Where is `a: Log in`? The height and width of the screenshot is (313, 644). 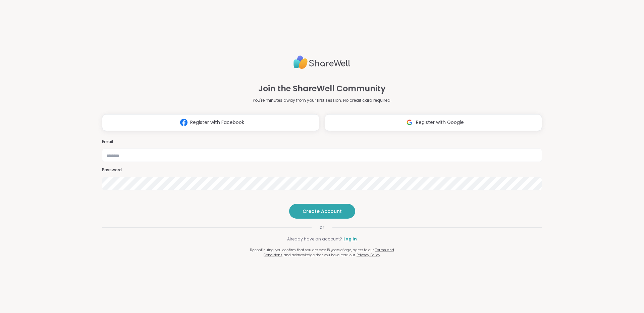 a: Log in is located at coordinates (350, 239).